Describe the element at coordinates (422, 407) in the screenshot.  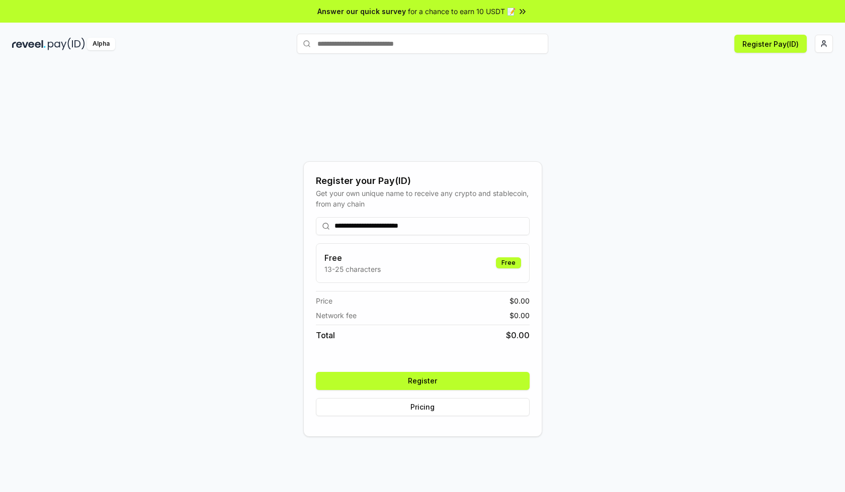
I see `button: Pricing` at that location.